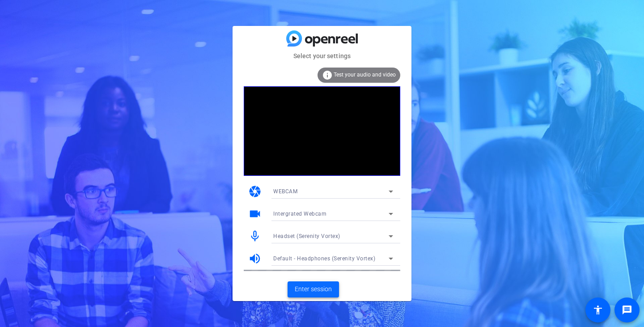 The width and height of the screenshot is (644, 327). Describe the element at coordinates (324, 258) in the screenshot. I see `span: Default - Headphones (Serenity Vortex)` at that location.